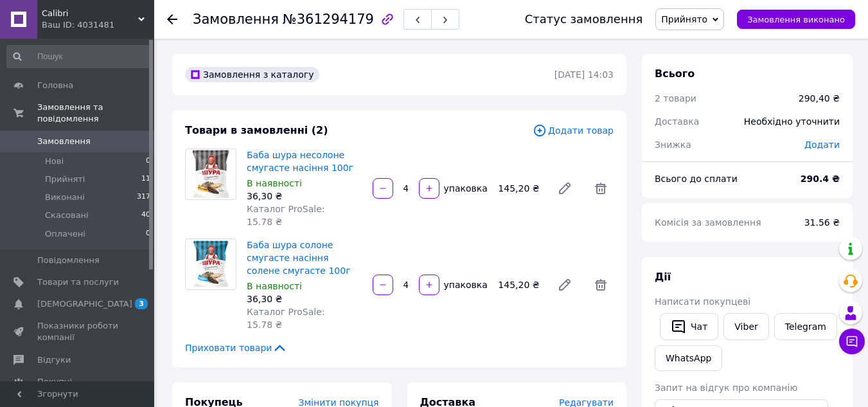 This screenshot has width=868, height=407. Describe the element at coordinates (65, 197) in the screenshot. I see `span: Виконані` at that location.